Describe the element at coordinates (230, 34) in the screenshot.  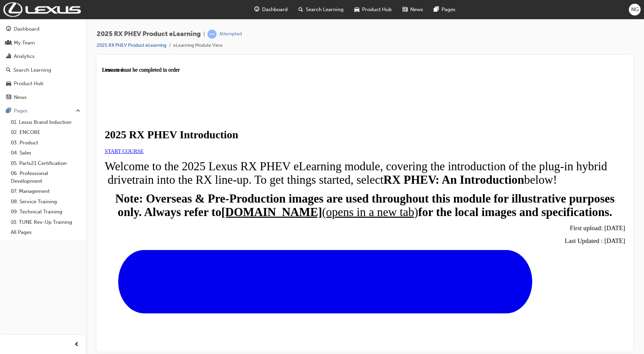
I see `div: Attempted` at that location.